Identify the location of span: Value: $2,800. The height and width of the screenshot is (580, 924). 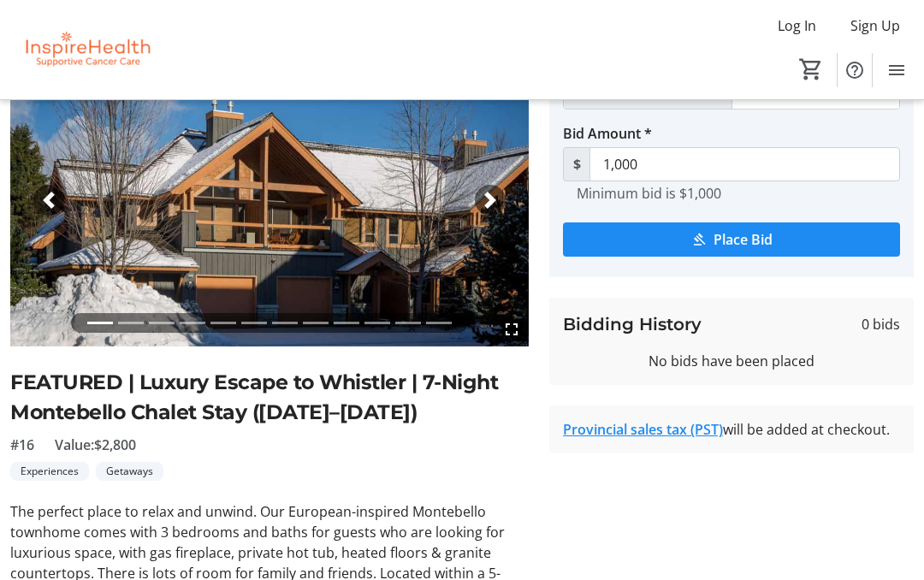
(95, 446).